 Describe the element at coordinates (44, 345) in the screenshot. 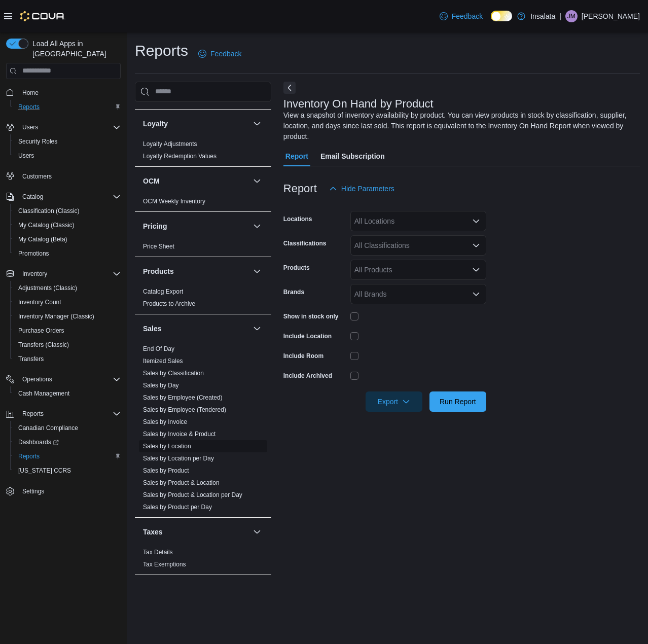

I see `span: Transfers (Classic)` at that location.